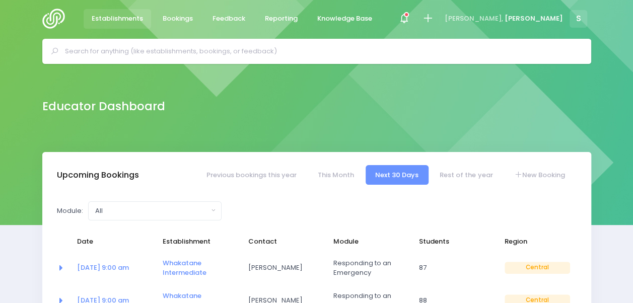 The width and height of the screenshot is (633, 303). Describe the element at coordinates (98, 175) in the screenshot. I see `h3: Upcoming Bookings` at that location.